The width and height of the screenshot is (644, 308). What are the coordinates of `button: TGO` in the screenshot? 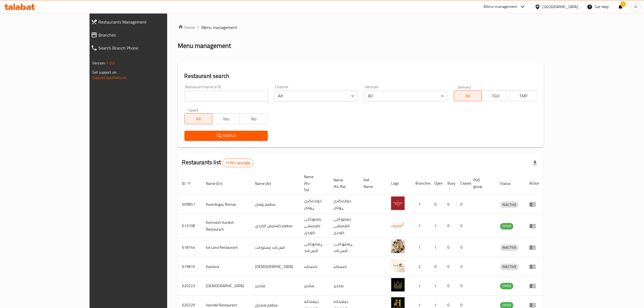 It's located at (495, 96).